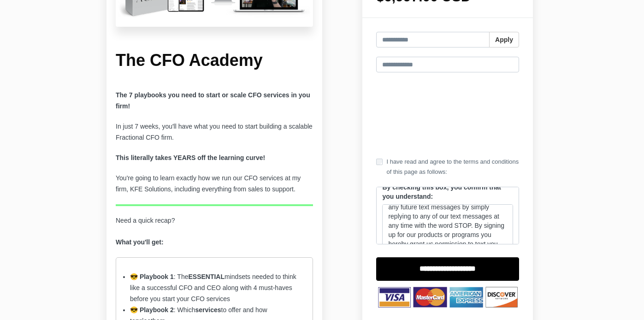  I want to click on li: : The mindsets needed to think like a successful CFO and CEO along with 4 must-haves before you s..., so click(214, 288).